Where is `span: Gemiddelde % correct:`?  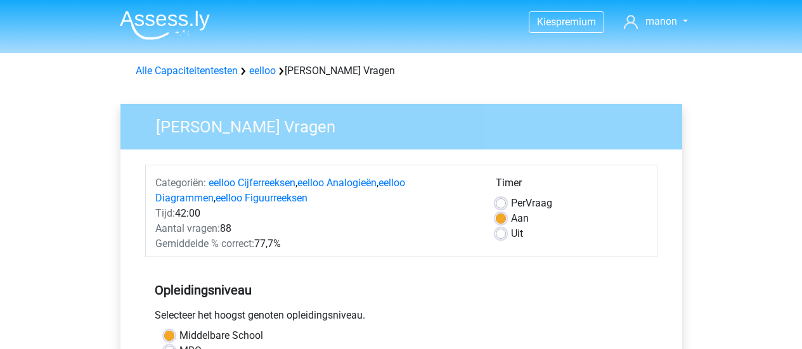 span: Gemiddelde % correct: is located at coordinates (205, 243).